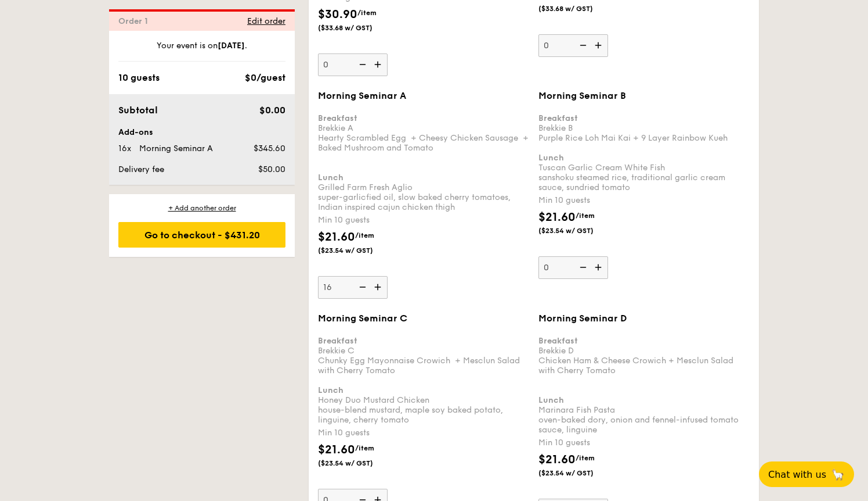 This screenshot has height=501, width=868. I want to click on span: Edit order, so click(266, 21).